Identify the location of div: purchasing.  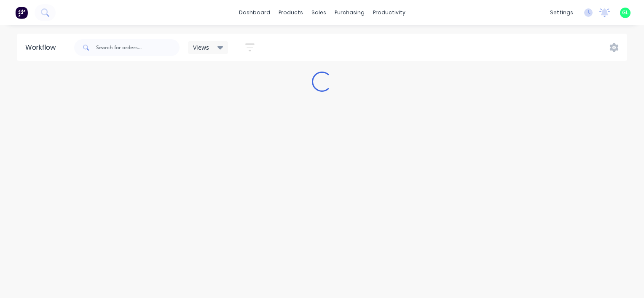
(349, 13).